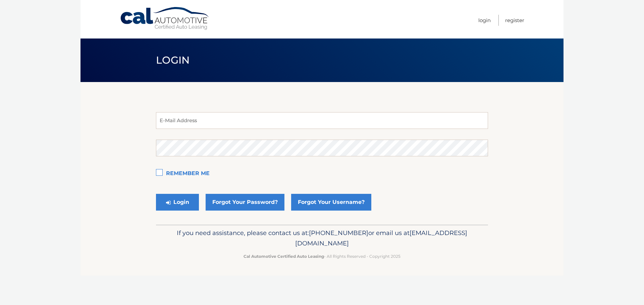 The width and height of the screenshot is (644, 305). What do you see at coordinates (173, 60) in the screenshot?
I see `span: Login` at bounding box center [173, 60].